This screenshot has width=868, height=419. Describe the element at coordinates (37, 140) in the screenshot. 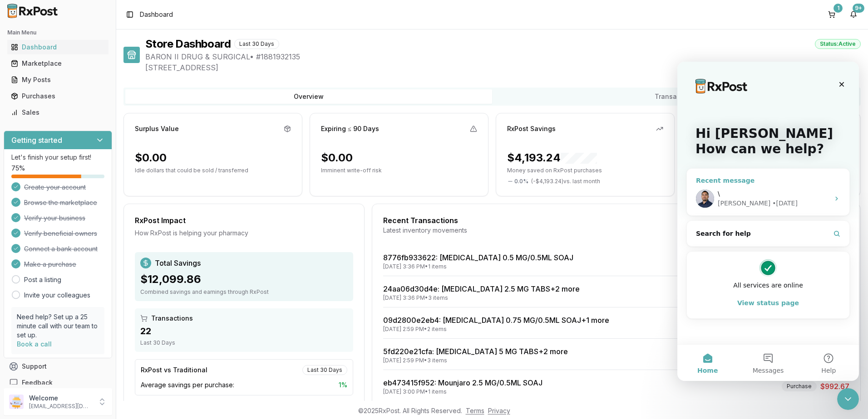

I see `h3: Getting started` at that location.